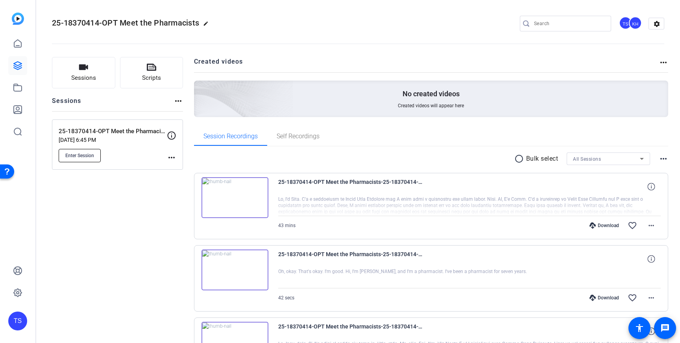 Image resolution: width=680 pixels, height=343 pixels. What do you see at coordinates (231, 137) in the screenshot?
I see `span: Session Recordings` at bounding box center [231, 137].